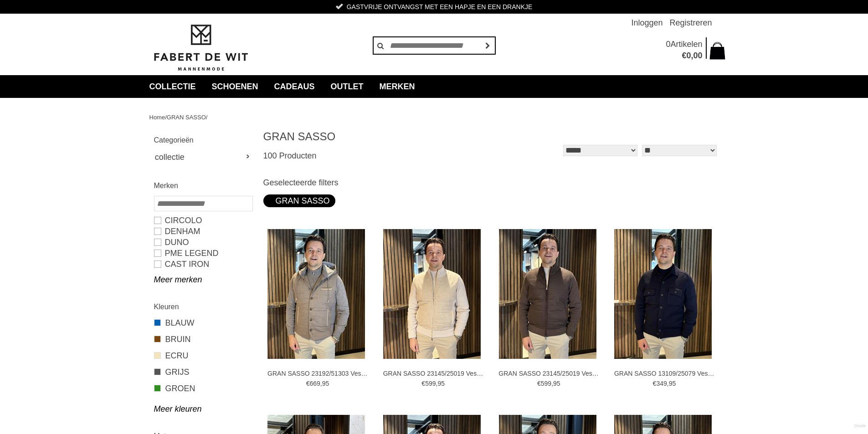 Image resolution: width=868 pixels, height=434 pixels. I want to click on a: BLAUW, so click(203, 323).